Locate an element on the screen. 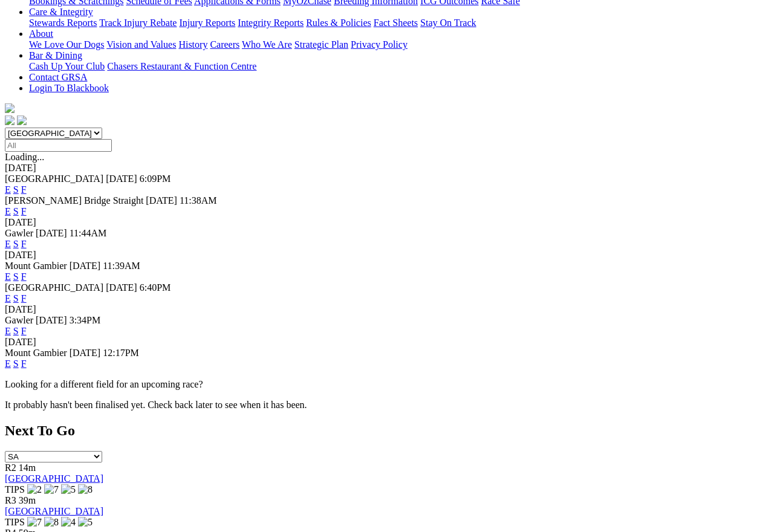 Image resolution: width=774 pixels, height=532 pixels. a: Stay On Track is located at coordinates (449, 23).